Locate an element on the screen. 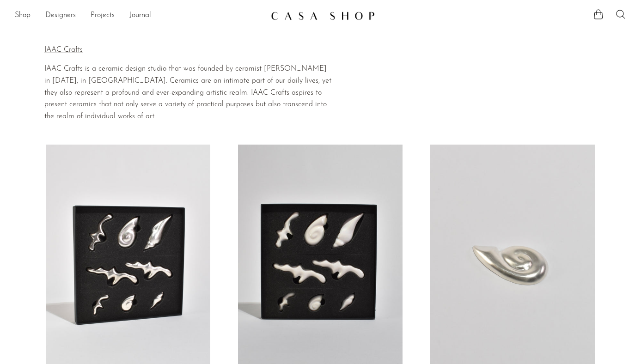 The width and height of the screenshot is (641, 364). nav: Desktop navigation is located at coordinates (140, 16).